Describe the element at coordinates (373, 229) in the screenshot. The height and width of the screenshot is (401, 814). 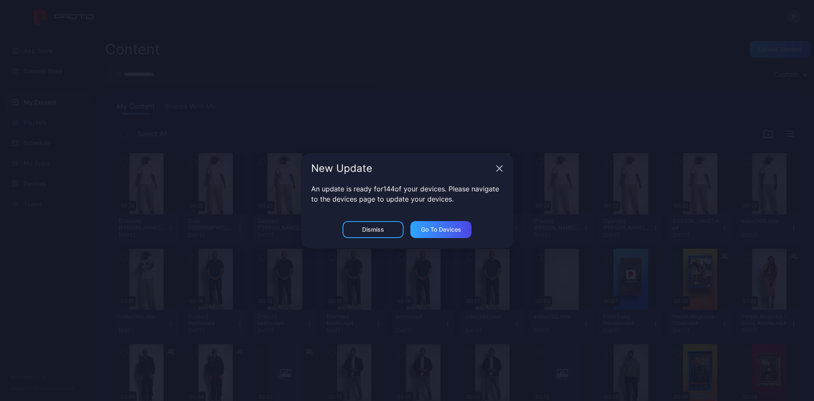
I see `button: Dismiss` at that location.